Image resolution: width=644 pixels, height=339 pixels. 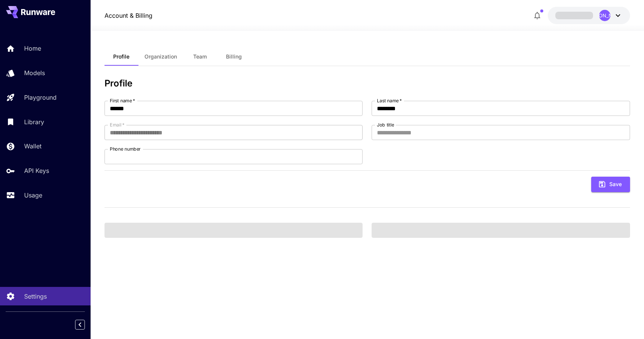 I want to click on span: Profile, so click(x=121, y=57).